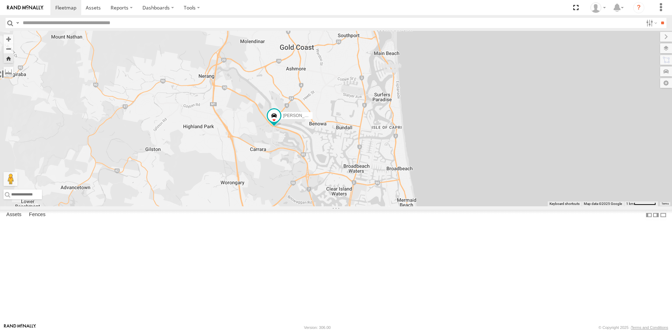 The height and width of the screenshot is (331, 672). What do you see at coordinates (565, 204) in the screenshot?
I see `button: Keyboard shortcuts` at bounding box center [565, 204].